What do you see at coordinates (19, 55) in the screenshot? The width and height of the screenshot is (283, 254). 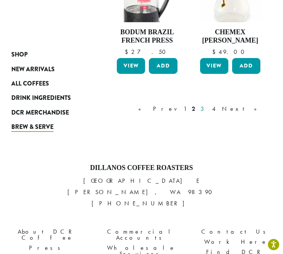 I see `span: Shop` at bounding box center [19, 55].